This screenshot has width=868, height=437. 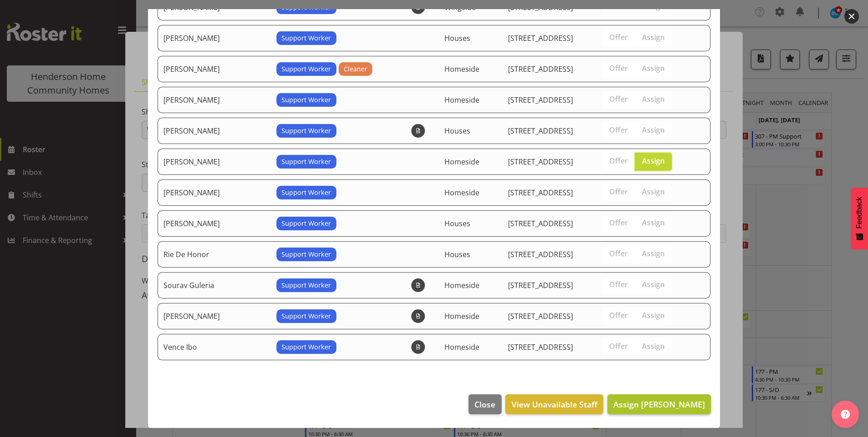 What do you see at coordinates (555, 404) in the screenshot?
I see `span: View Unavailable Staff` at bounding box center [555, 404].